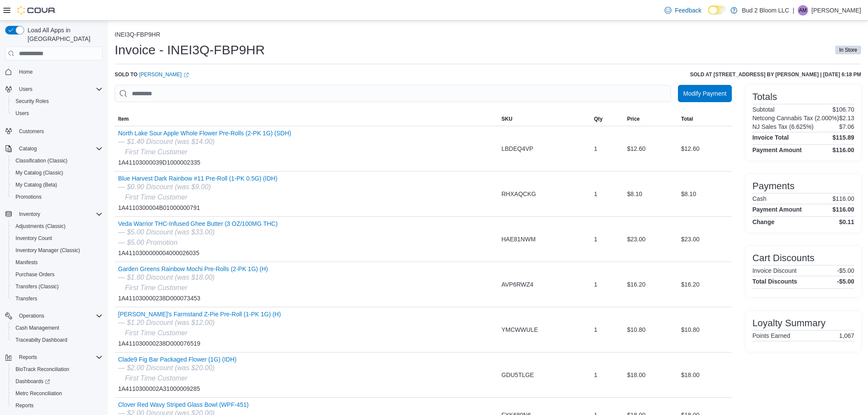 This screenshot has width=868, height=415. Describe the element at coordinates (26, 263) in the screenshot. I see `a: Manifests` at that location.